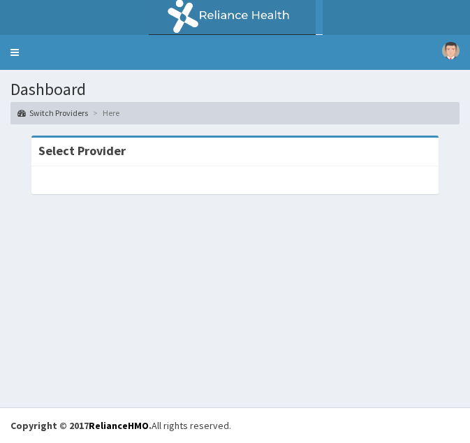 The width and height of the screenshot is (470, 443). I want to click on li: Here, so click(104, 112).